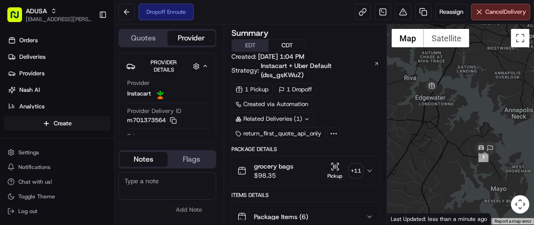  What do you see at coordinates (167, 66) in the screenshot?
I see `button: Provider Details` at bounding box center [167, 66].